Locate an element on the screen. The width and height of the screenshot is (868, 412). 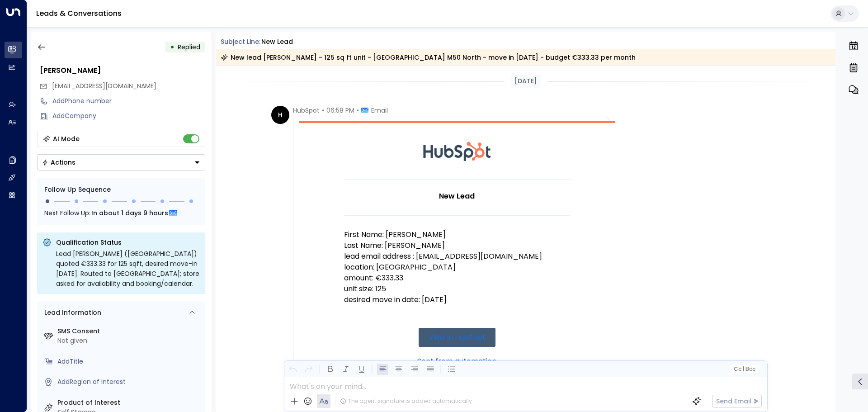
img: HubSpot is located at coordinates (457, 151).